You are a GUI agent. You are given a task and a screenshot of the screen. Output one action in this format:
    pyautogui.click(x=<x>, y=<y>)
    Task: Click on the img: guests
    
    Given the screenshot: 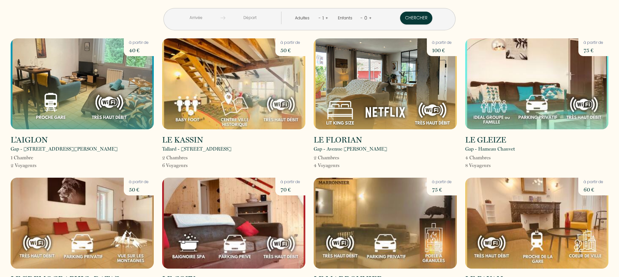 What is the action you would take?
    pyautogui.click(x=223, y=18)
    